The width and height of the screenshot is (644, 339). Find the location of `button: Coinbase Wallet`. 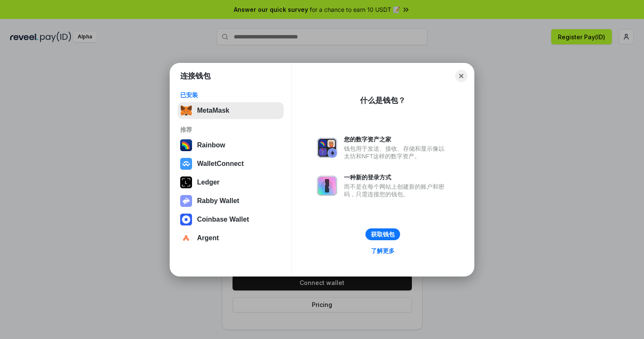

button: Coinbase Wallet is located at coordinates (230, 219).